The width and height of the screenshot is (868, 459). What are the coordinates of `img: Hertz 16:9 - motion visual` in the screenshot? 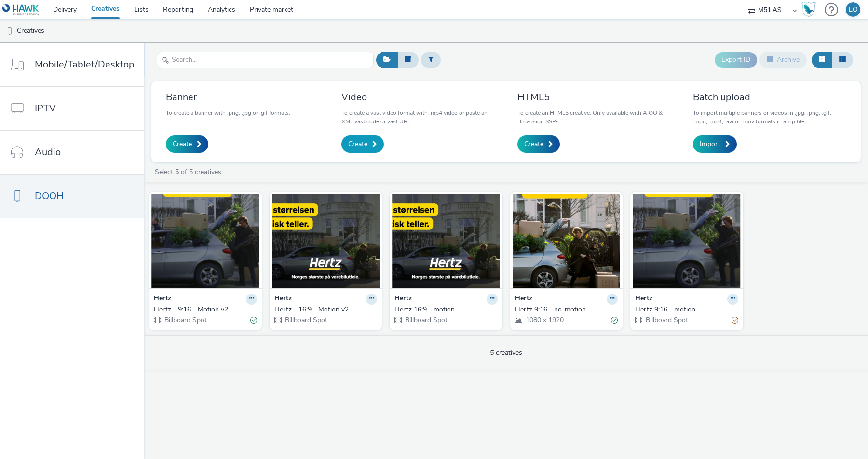 It's located at (446, 241).